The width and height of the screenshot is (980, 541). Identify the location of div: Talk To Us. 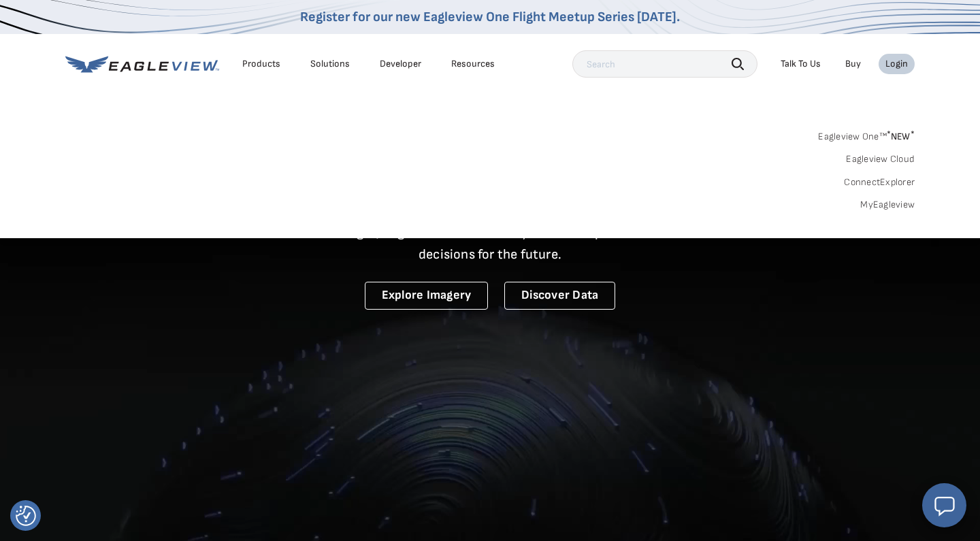
(801, 64).